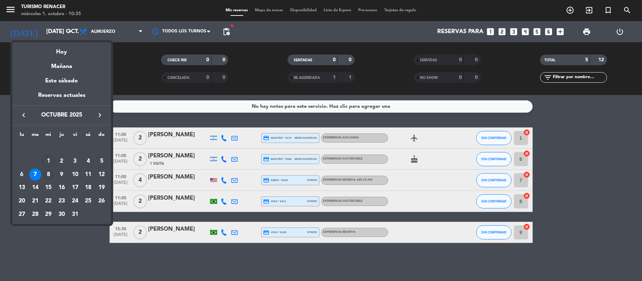 The width and height of the screenshot is (642, 281). What do you see at coordinates (102, 161) in the screenshot?
I see `td: 5 de octubre de 2025` at bounding box center [102, 161].